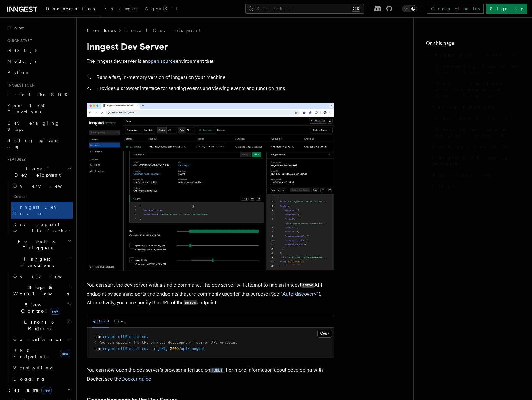 This screenshot has height=400, width=532. What do you see at coordinates (45, 186) in the screenshot?
I see `span: Overview` at bounding box center [45, 186].